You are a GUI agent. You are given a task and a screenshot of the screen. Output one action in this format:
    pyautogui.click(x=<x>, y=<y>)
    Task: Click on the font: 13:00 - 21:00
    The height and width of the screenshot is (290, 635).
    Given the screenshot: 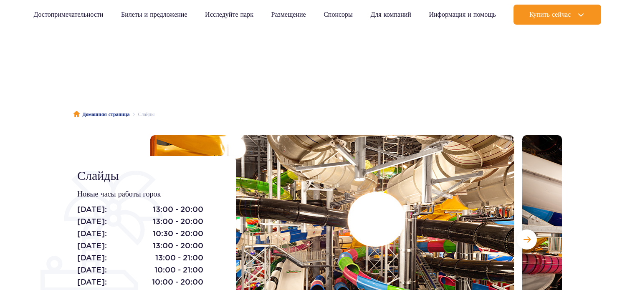 What is the action you would take?
    pyautogui.click(x=179, y=258)
    